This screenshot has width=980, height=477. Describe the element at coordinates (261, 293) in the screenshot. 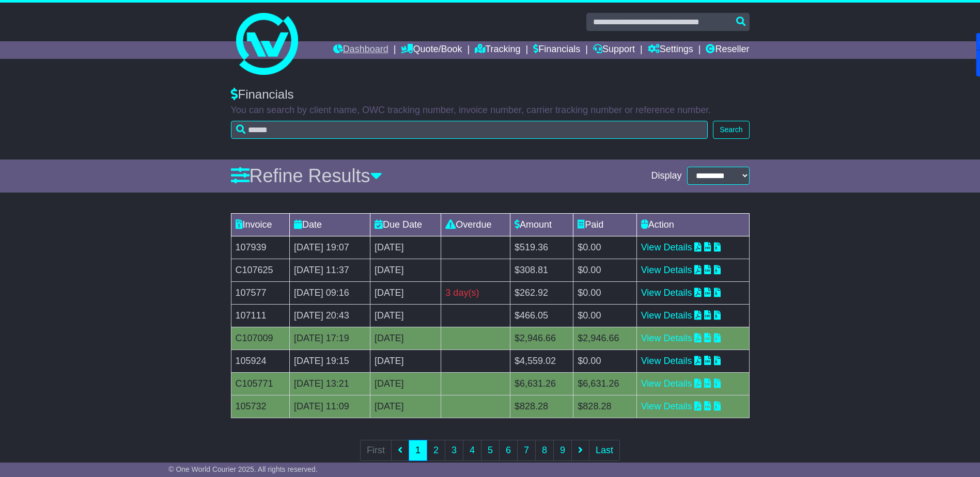

I see `td: 107577` at that location.